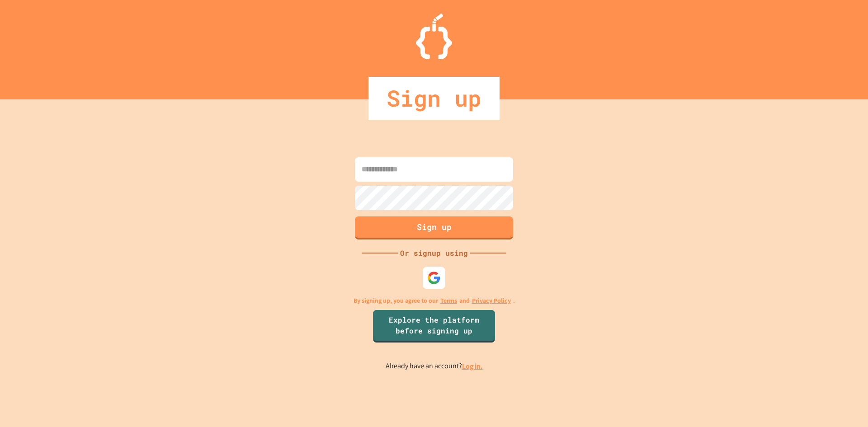  Describe the element at coordinates (434, 301) in the screenshot. I see `p: By signing up, you agree to our and .` at that location.